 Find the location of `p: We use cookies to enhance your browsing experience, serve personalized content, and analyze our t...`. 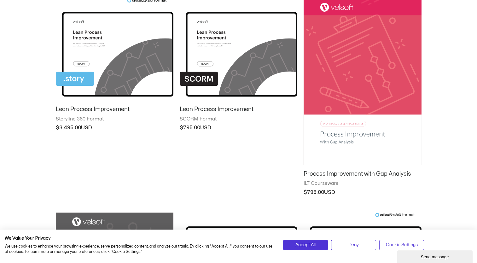

p: We use cookies to enhance your browsing experience, serve personalized content, and analyze our t... is located at coordinates (139, 249).